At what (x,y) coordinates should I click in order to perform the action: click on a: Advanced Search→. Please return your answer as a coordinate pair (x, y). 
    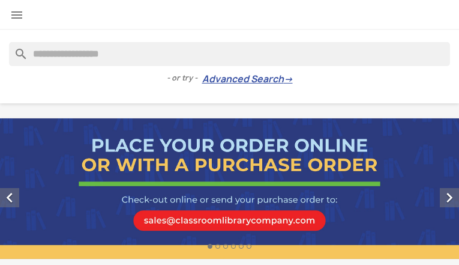
    Looking at the image, I should click on (247, 79).